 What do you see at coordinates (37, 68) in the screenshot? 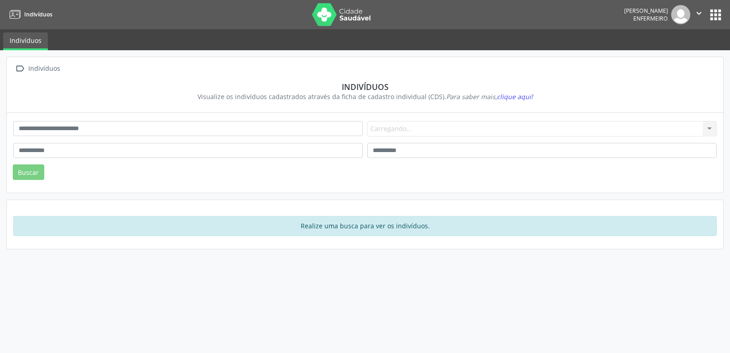
I see `a:  Indivíduos` at bounding box center [37, 68].